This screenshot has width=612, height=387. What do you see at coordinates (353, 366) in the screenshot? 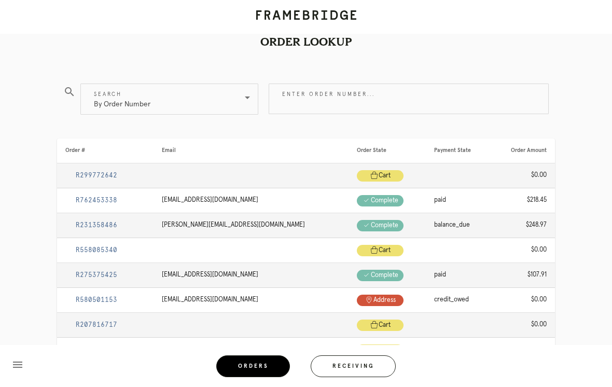
I see `span: Receiving` at bounding box center [353, 366].